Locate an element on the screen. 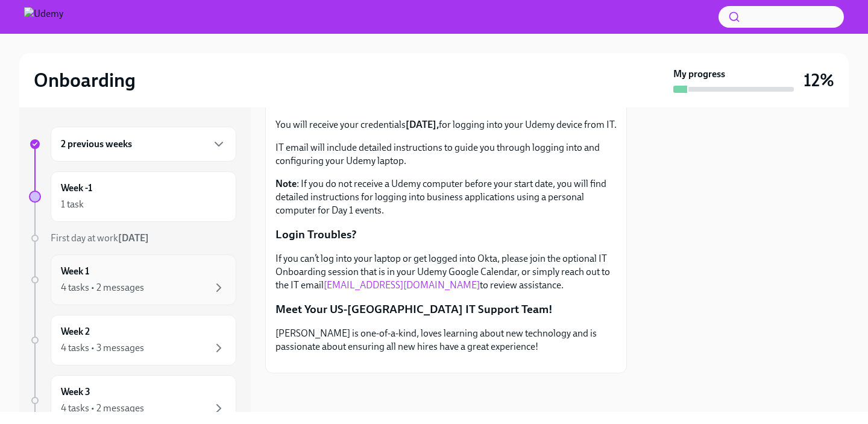 The image size is (868, 424). p: If you can’t log into your laptop or get logged into Okta, please join the optional IT Onboarding... is located at coordinates (446, 272).